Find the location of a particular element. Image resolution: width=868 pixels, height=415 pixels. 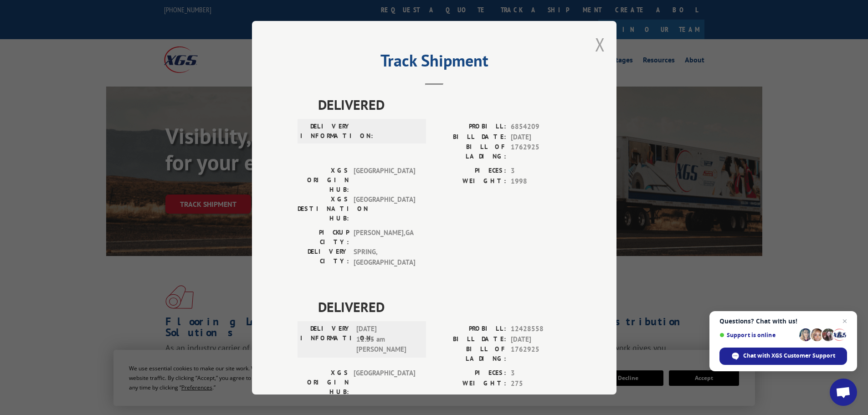

span: 12428558 is located at coordinates (541, 329).